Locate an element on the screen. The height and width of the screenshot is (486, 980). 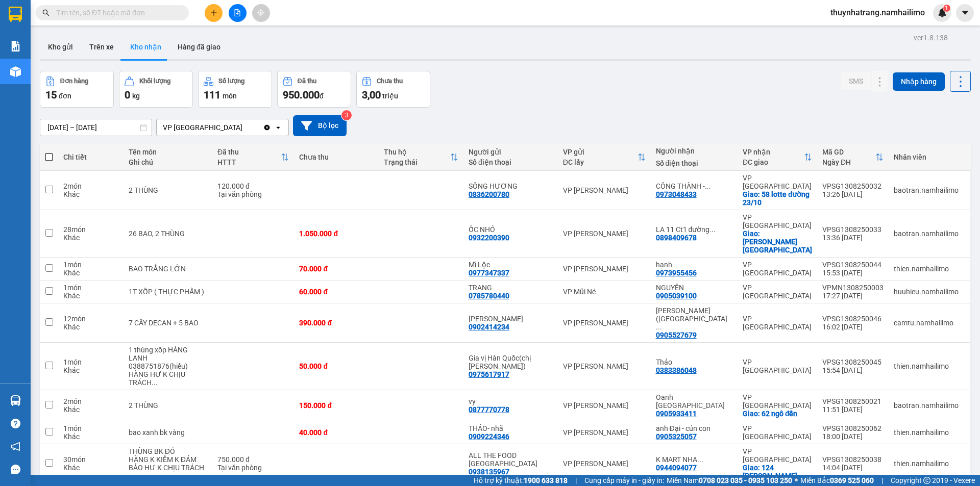
div: hạnh is located at coordinates (694, 265).